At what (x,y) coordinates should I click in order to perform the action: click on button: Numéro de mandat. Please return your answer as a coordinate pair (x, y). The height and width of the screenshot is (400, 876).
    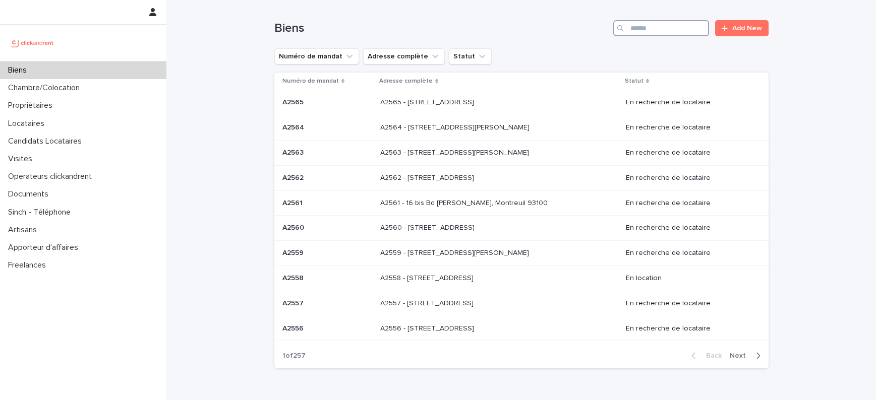
    Looking at the image, I should click on (317, 56).